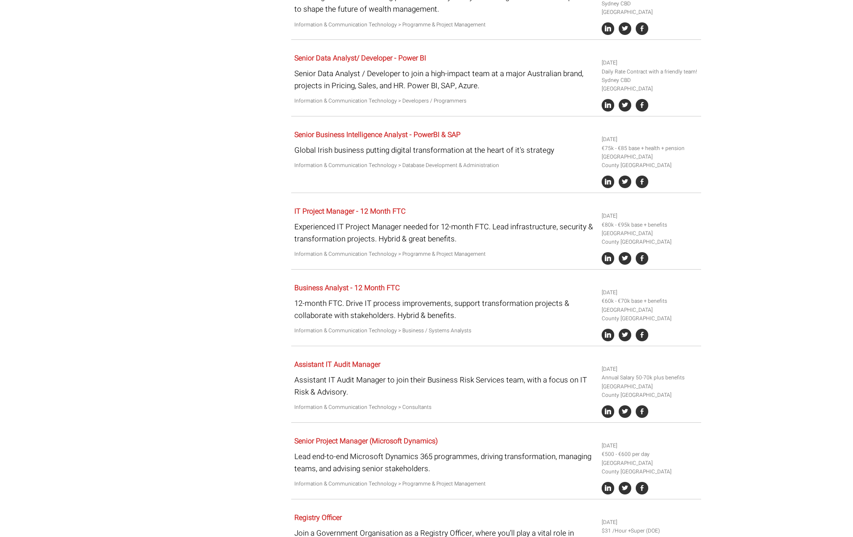 This screenshot has height=537, width=853. Describe the element at coordinates (337, 365) in the screenshot. I see `a: Assistant IT Audit Manager` at that location.